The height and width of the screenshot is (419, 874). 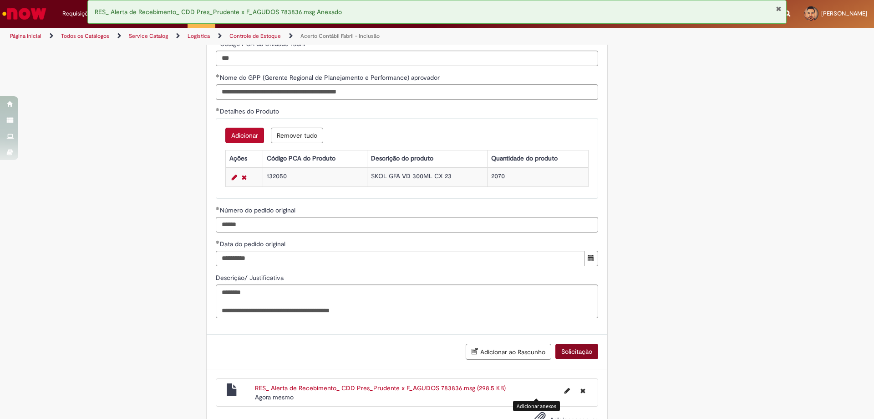 What do you see at coordinates (78, 14) in the screenshot?
I see `span: Requisições` at bounding box center [78, 14].